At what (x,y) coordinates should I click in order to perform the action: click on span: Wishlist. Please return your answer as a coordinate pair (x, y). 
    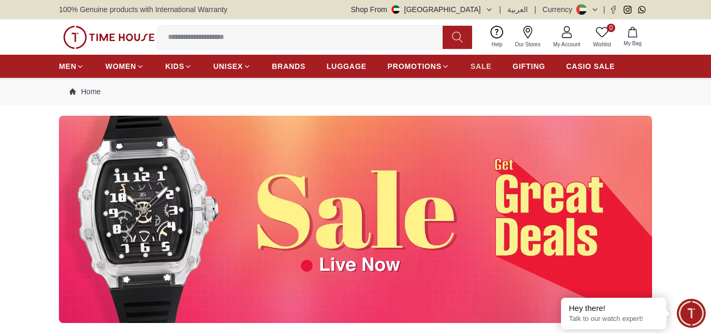
    Looking at the image, I should click on (602, 44).